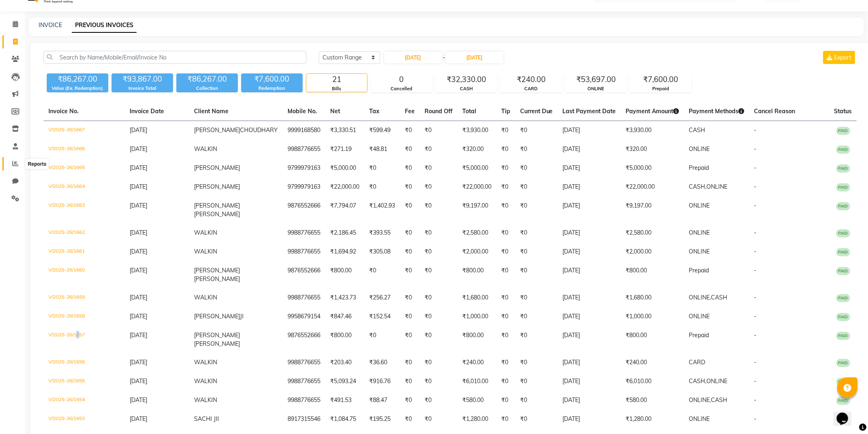  I want to click on td: ₹3,330.51, so click(344, 131).